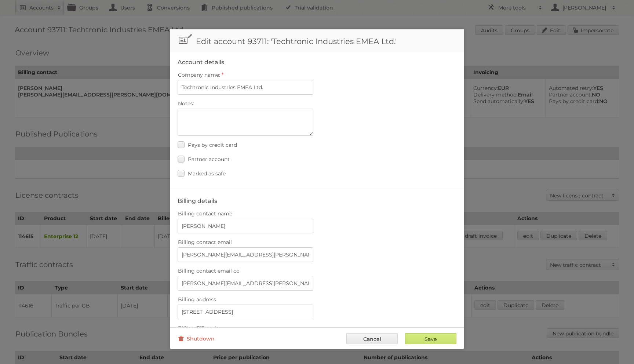  What do you see at coordinates (206, 173) in the screenshot?
I see `span: Marked as safe` at bounding box center [206, 173].